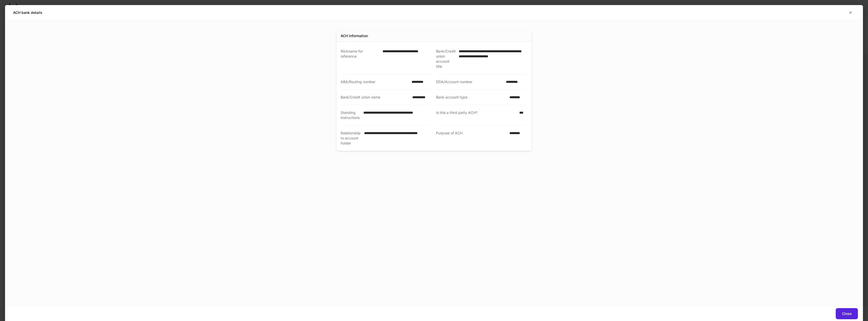 This screenshot has height=321, width=868. What do you see at coordinates (374, 82) in the screenshot?
I see `div: ABA/Routing number` at bounding box center [374, 82].